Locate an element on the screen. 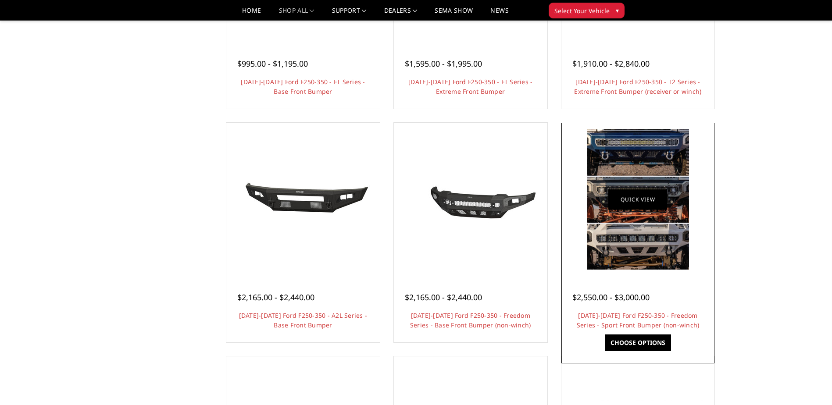 This screenshot has width=832, height=405. a: Choose Options is located at coordinates (637, 343).